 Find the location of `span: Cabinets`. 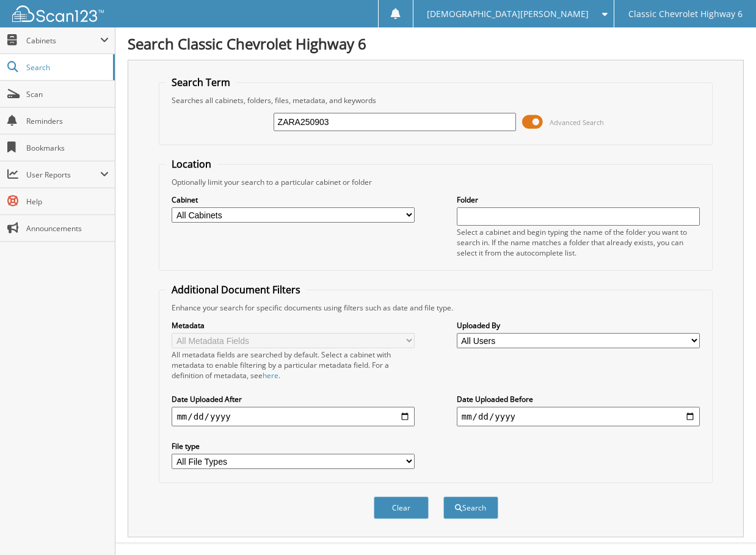

span: Cabinets is located at coordinates (63, 40).